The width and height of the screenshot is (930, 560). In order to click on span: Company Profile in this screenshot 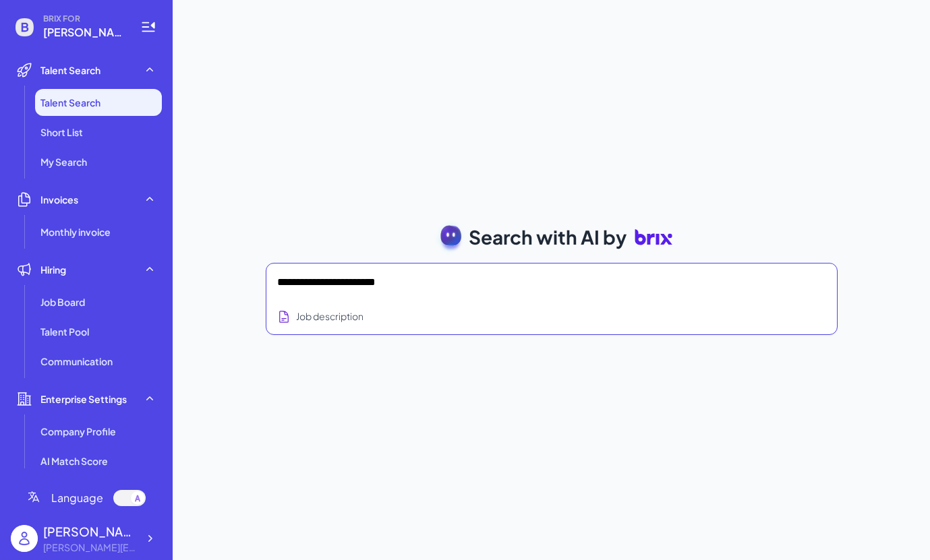, I will do `click(78, 431)`.